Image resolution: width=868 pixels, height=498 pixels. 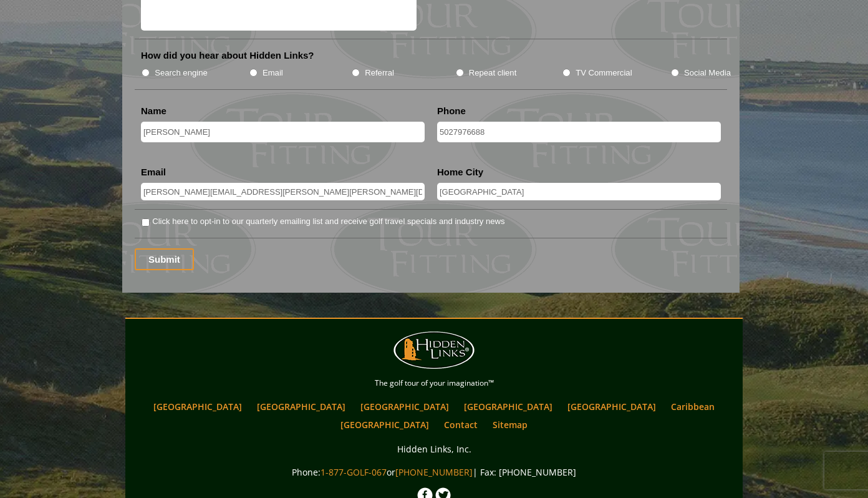 What do you see at coordinates (153, 111) in the screenshot?
I see `label: Name` at bounding box center [153, 111].